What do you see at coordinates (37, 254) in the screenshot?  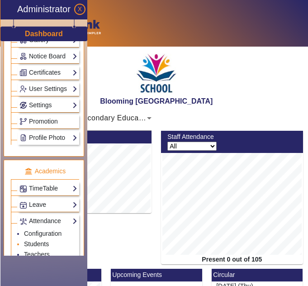 I see `a: Teachers` at bounding box center [37, 254].